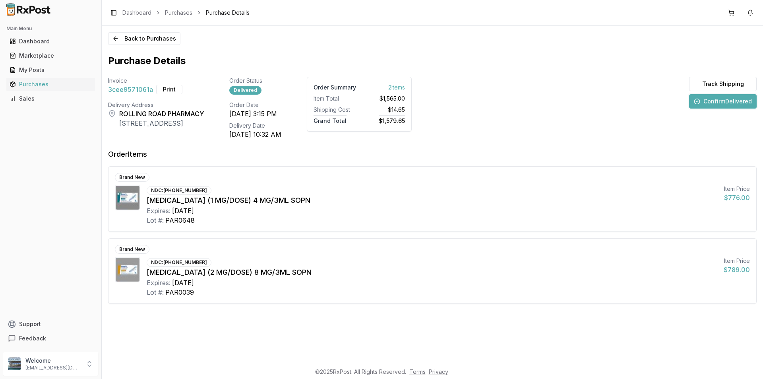 This screenshot has width=763, height=379. I want to click on button: Support, so click(50, 324).